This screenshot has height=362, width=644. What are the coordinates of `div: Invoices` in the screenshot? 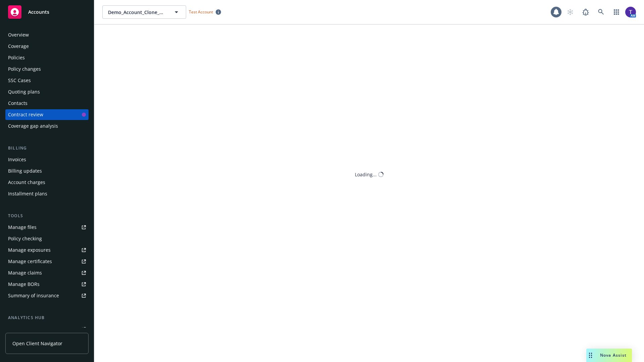 It's located at (17, 159).